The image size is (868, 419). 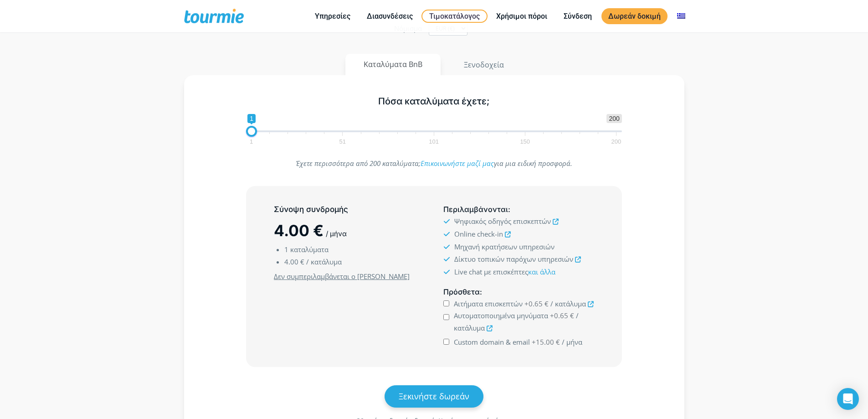 I want to click on span: 150, so click(x=525, y=141).